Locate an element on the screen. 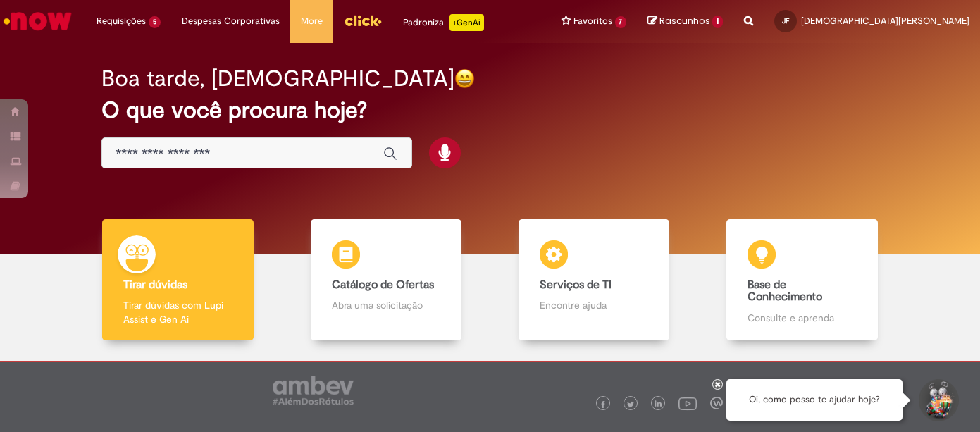 The image size is (980, 432). span: Despesas Corporativas is located at coordinates (230, 21).